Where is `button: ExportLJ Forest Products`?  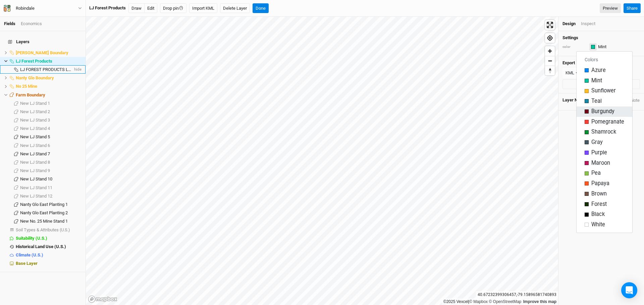 button: ExportLJ Forest Products is located at coordinates (601, 84).